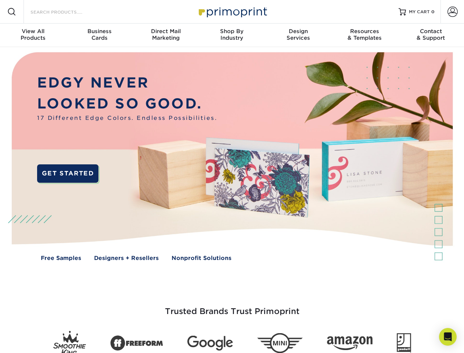 The image size is (464, 353). What do you see at coordinates (201, 258) in the screenshot?
I see `a: Nonprofit Solutions` at bounding box center [201, 258].